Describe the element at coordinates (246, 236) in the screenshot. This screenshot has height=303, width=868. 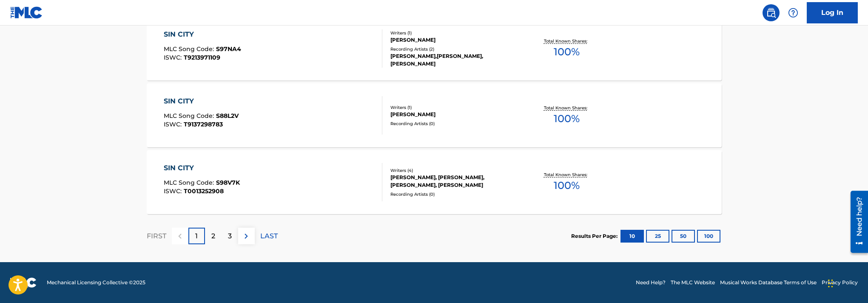
I see `img: right` at that location.